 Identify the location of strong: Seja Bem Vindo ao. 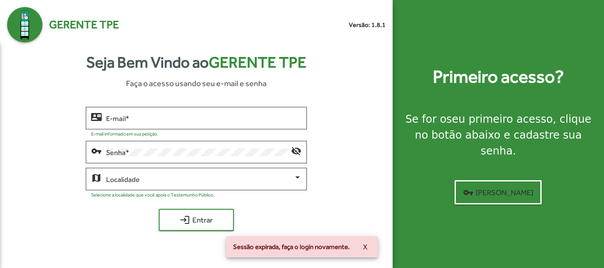
(196, 62).